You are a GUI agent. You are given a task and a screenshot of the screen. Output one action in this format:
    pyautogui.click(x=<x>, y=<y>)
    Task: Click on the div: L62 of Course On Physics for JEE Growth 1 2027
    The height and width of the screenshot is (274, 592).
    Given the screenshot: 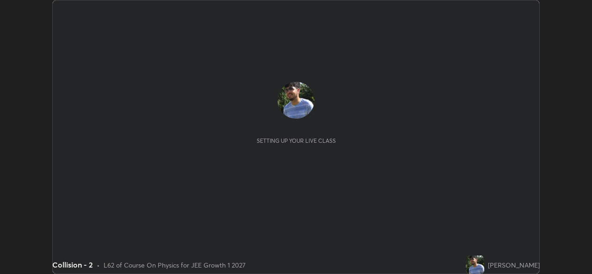 What is the action you would take?
    pyautogui.click(x=174, y=265)
    